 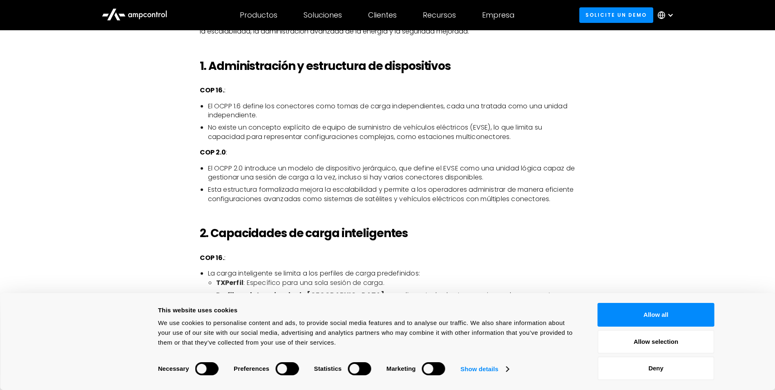 I want to click on li: : se aplica a todas las transacciones de un conector., so click(x=396, y=295).